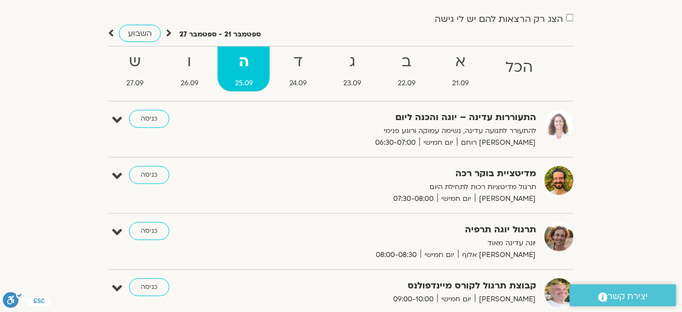  What do you see at coordinates (399, 173) in the screenshot?
I see `strong: מדיטציית בוקר רכה` at bounding box center [399, 173].